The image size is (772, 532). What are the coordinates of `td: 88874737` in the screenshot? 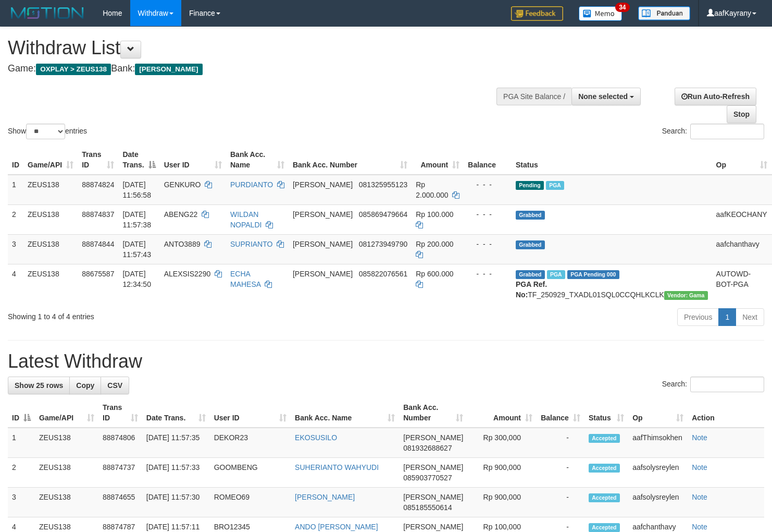 It's located at (120, 472).